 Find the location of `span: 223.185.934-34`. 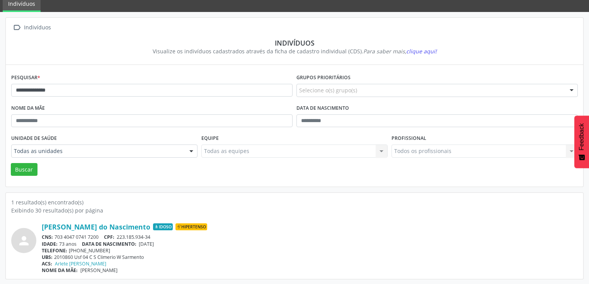

span: 223.185.934-34 is located at coordinates (133, 237).